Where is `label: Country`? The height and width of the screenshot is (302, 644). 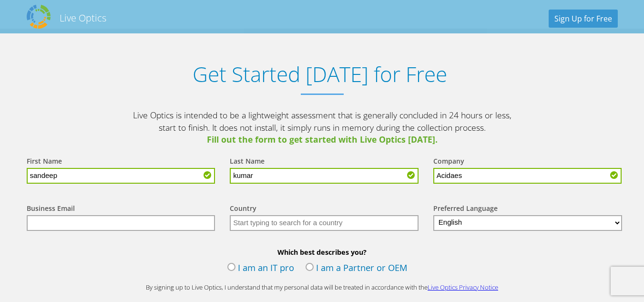 label: Country is located at coordinates (243, 209).